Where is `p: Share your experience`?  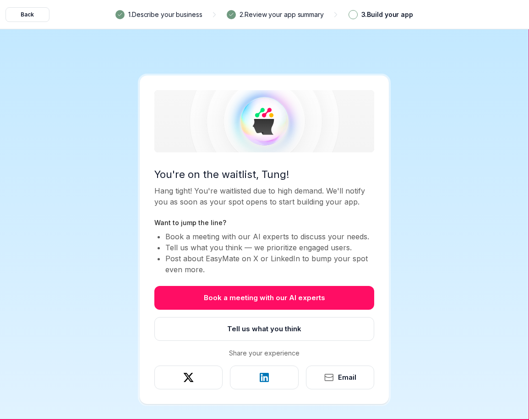 p: Share your experience is located at coordinates (264, 354).